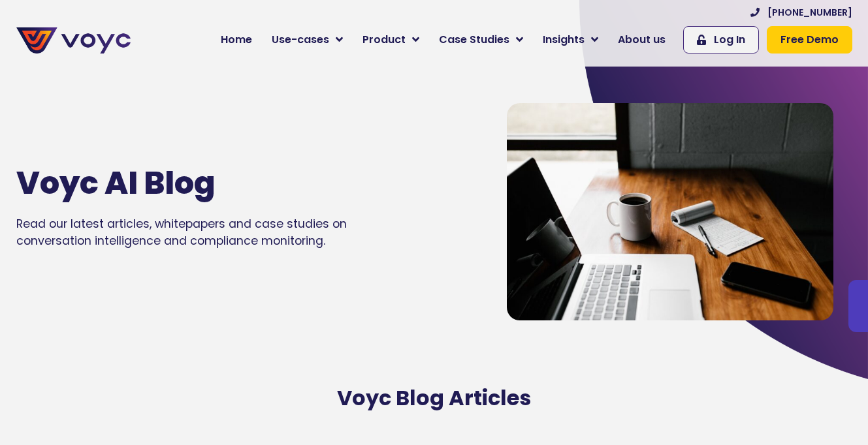  Describe the element at coordinates (809, 40) in the screenshot. I see `span: Free Demo` at that location.